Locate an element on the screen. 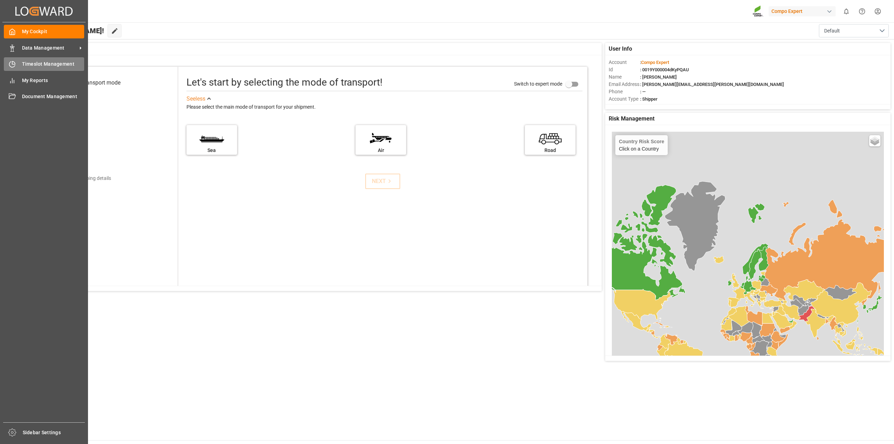  span: My Reports is located at coordinates (53, 80).